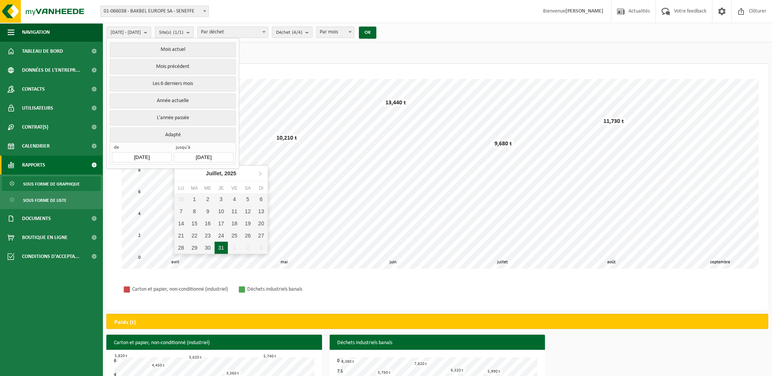 This screenshot has width=772, height=376. Describe the element at coordinates (172, 118) in the screenshot. I see `button: L'année passée` at that location.